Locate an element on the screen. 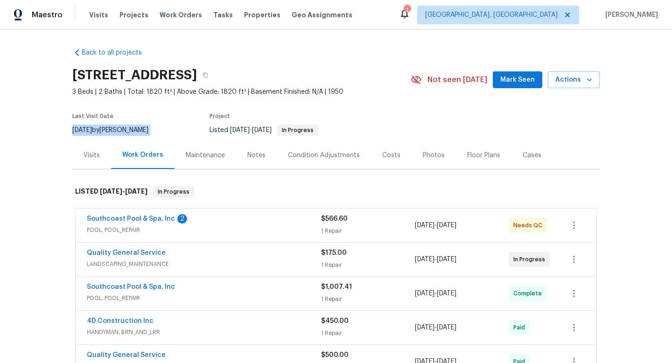 Image resolution: width=672 pixels, height=363 pixels. div: Work Orders is located at coordinates (143, 155).